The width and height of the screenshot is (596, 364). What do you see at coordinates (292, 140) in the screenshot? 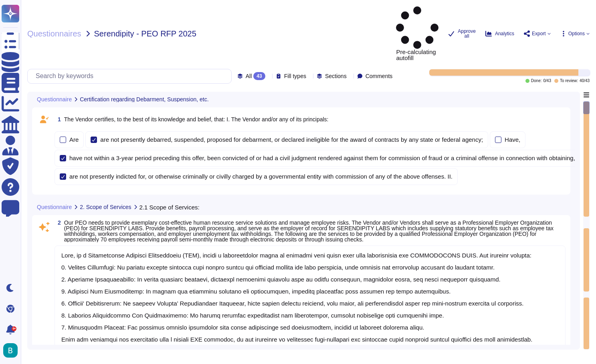
I see `div: are not presently debarred, suspended, proposed for debarment, or declared ineligible for the awa...` at bounding box center [292, 140].